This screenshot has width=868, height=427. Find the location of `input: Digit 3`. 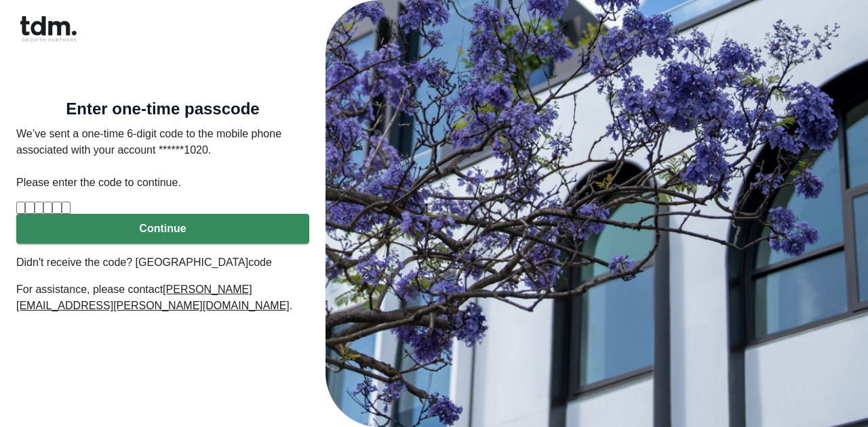

input: Digit 3 is located at coordinates (39, 208).